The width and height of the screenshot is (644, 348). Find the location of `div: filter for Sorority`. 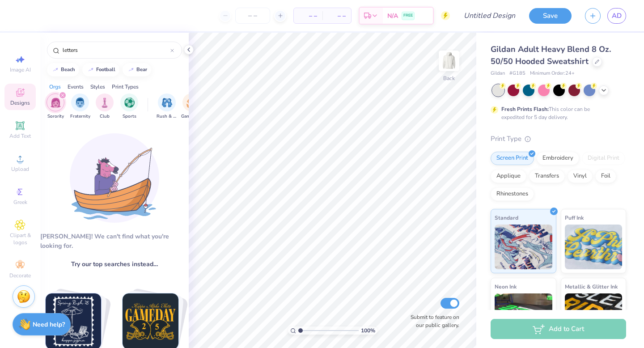

div: filter for Sorority is located at coordinates (56, 106).